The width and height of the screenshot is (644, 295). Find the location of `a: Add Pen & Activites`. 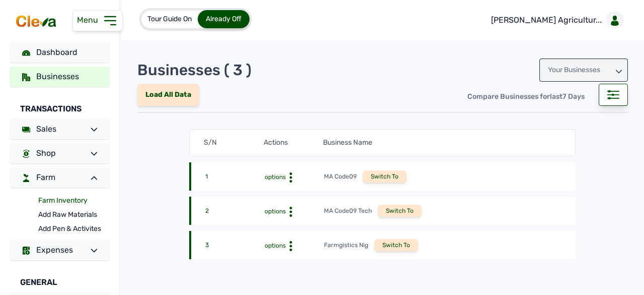

a: Add Pen & Activites is located at coordinates (73, 229).